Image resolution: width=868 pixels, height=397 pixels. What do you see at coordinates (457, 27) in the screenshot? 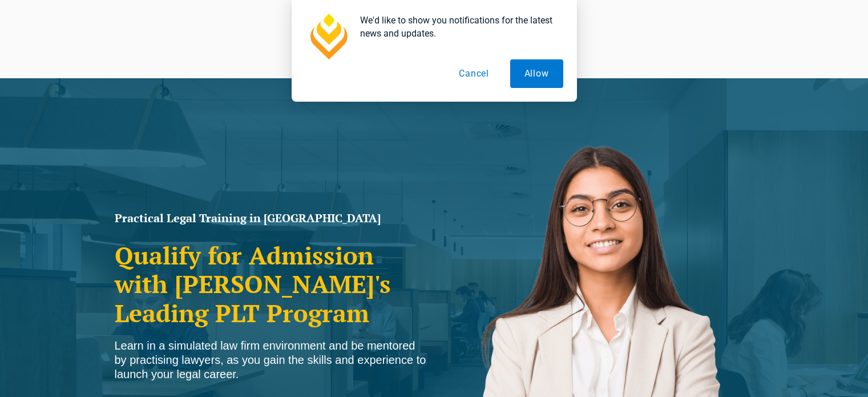
I see `div: We'd like to show you notifications for the latest news and updates.` at bounding box center [457, 27].